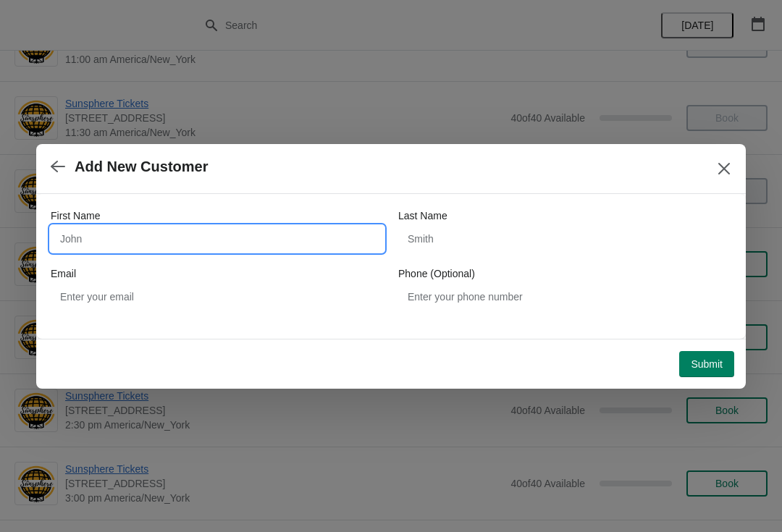 Image resolution: width=782 pixels, height=532 pixels. What do you see at coordinates (423, 215) in the screenshot?
I see `label: Last Name` at bounding box center [423, 215].